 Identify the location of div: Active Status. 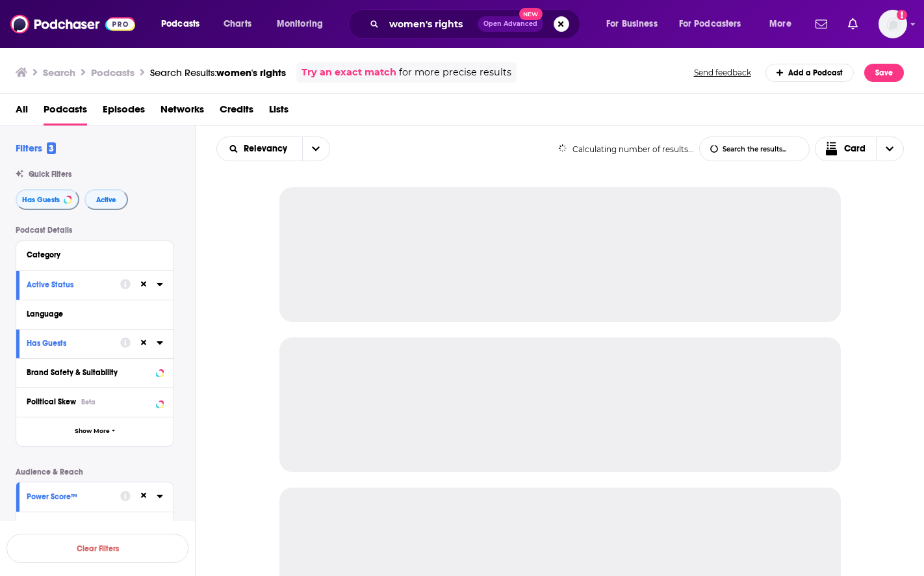
(69, 285).